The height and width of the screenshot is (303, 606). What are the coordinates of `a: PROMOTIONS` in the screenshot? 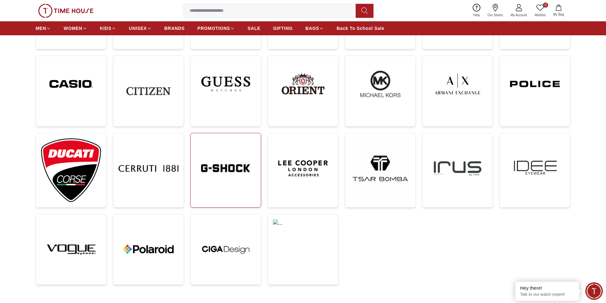 It's located at (216, 28).